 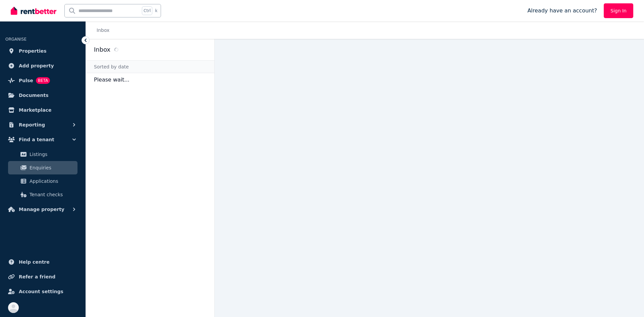 What do you see at coordinates (43, 110) in the screenshot?
I see `a: Marketplace` at bounding box center [43, 110].